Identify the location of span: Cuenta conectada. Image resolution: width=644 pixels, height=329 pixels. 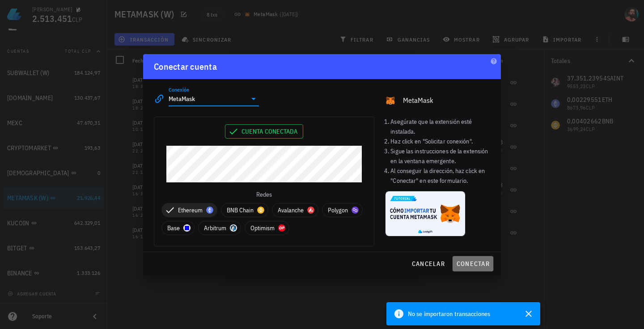
(265, 131).